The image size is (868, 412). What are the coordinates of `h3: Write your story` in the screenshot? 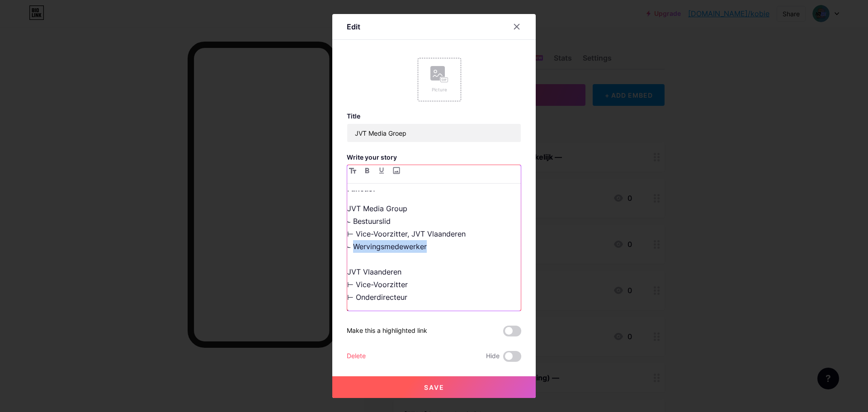 It's located at (434, 157).